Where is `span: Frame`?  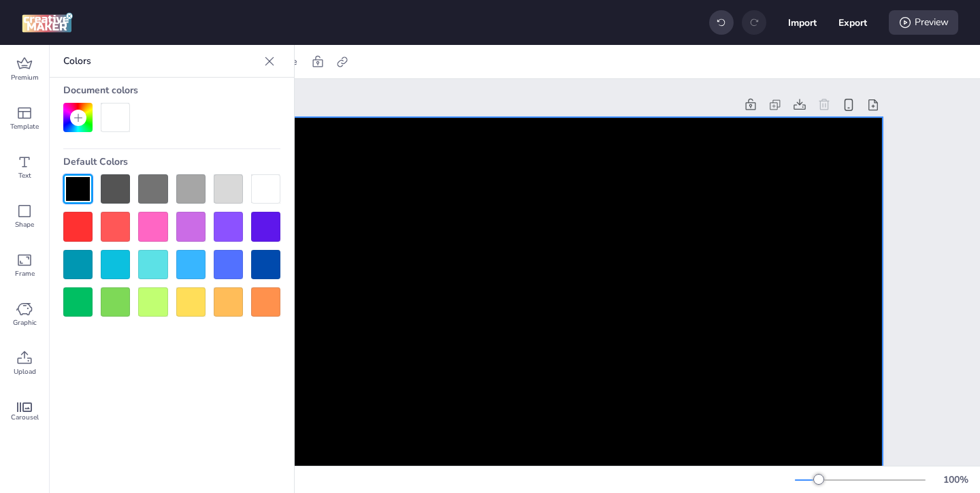
span: Frame is located at coordinates (25, 274).